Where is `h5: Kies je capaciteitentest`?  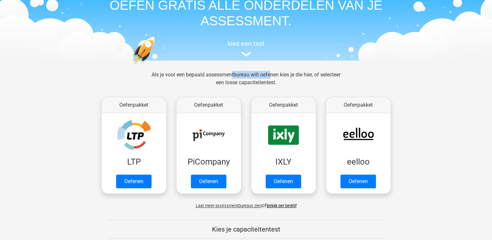
h5: Kies je capaciteitentest is located at coordinates (246, 229).